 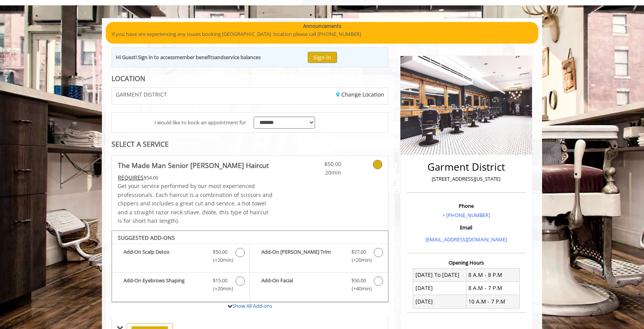 I want to click on div: Hi Guest! Sign in to access and, so click(x=188, y=57).